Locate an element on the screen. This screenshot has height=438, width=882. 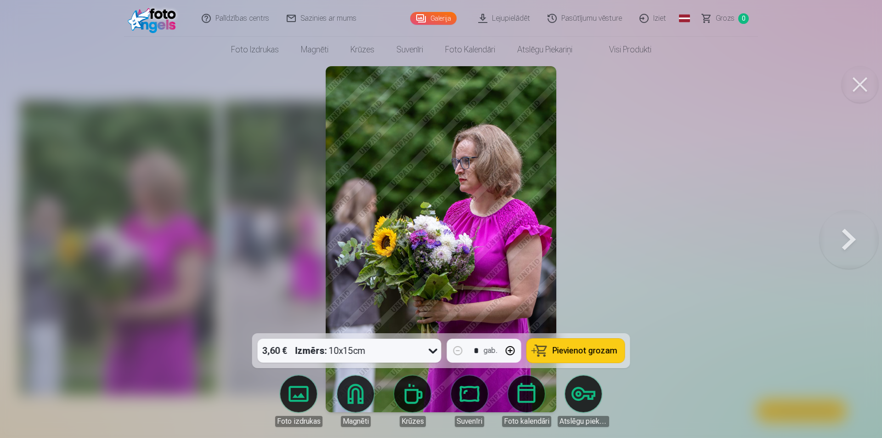
a: Galerija is located at coordinates (433, 18).